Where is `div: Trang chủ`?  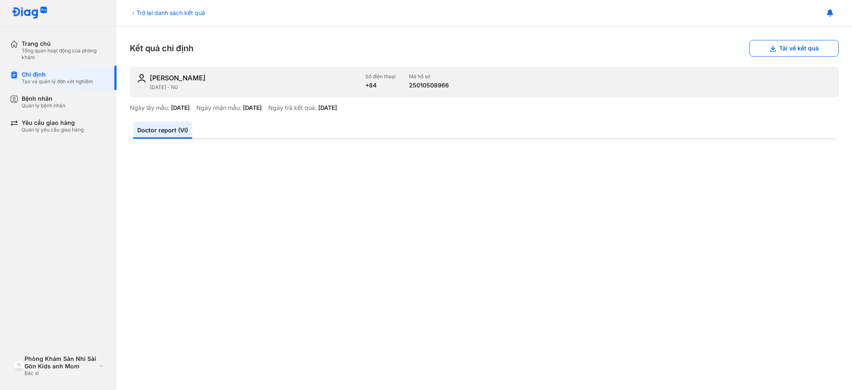 div: Trang chủ is located at coordinates (64, 44).